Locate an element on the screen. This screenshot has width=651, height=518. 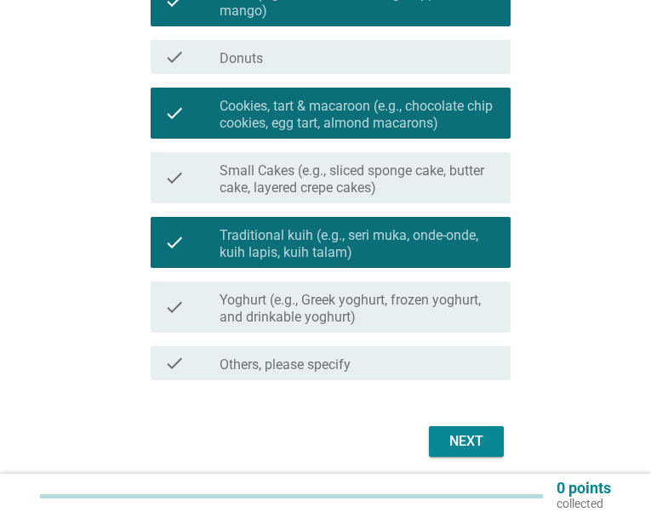
label: Cookies, tart & macaroon (e.g., chocolate chip cookies, egg tart, almond macarons) is located at coordinates (358, 115).